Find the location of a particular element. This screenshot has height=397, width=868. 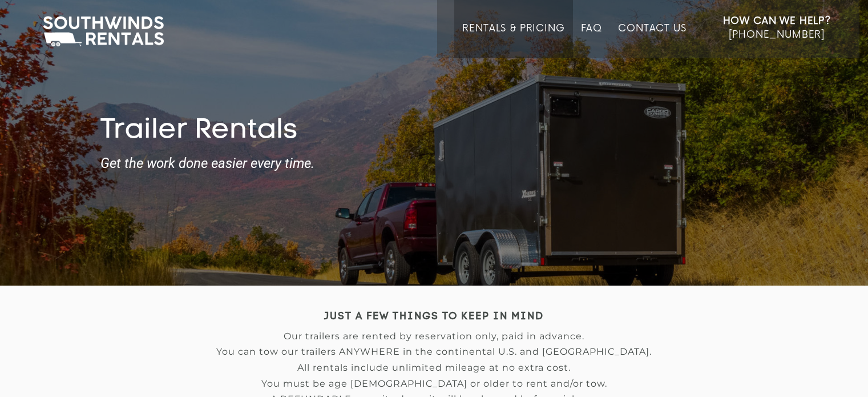

img: Southwinds Rentals Logo is located at coordinates (104, 31).